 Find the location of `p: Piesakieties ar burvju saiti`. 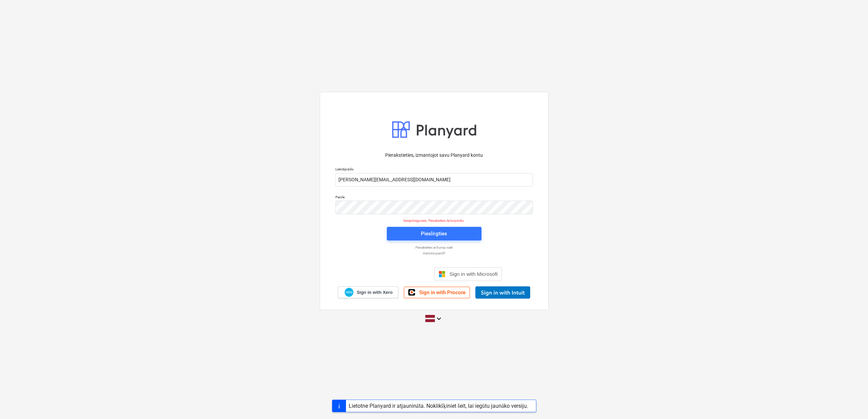

p: Piesakieties ar burvju saiti is located at coordinates (434, 248).